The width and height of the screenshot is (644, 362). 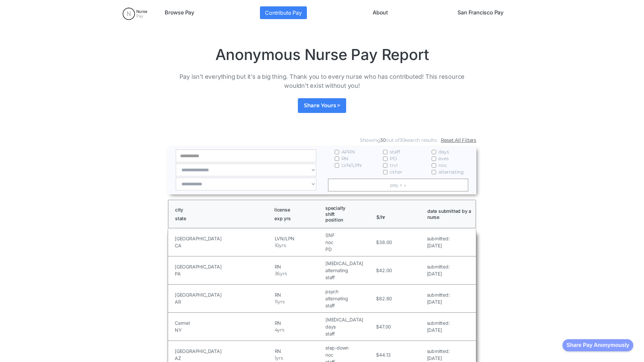 What do you see at coordinates (337, 152) in the screenshot?
I see `input: APRN` at bounding box center [337, 152].